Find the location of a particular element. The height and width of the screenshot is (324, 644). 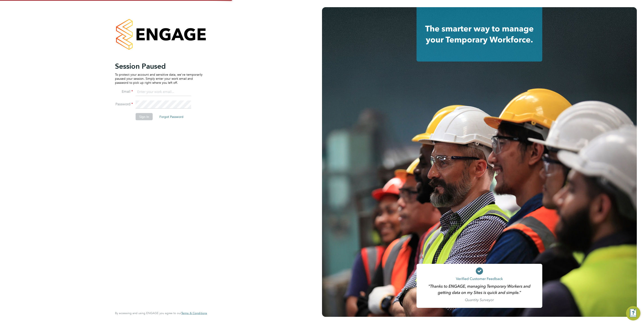

label: Email is located at coordinates (124, 91).